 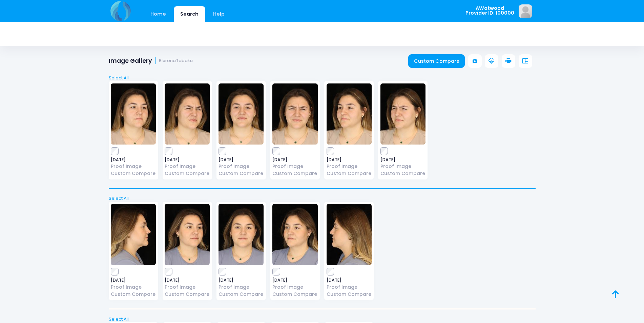 What do you see at coordinates (490, 10) in the screenshot?
I see `span: AWatwood Provider ID: 100000` at bounding box center [490, 10].